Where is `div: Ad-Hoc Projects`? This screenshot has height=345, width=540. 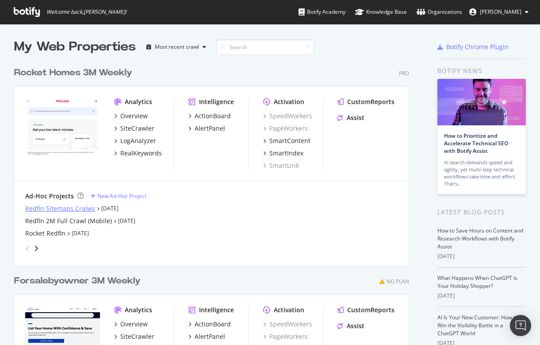
div: Ad-Hoc Projects is located at coordinates (50, 196).